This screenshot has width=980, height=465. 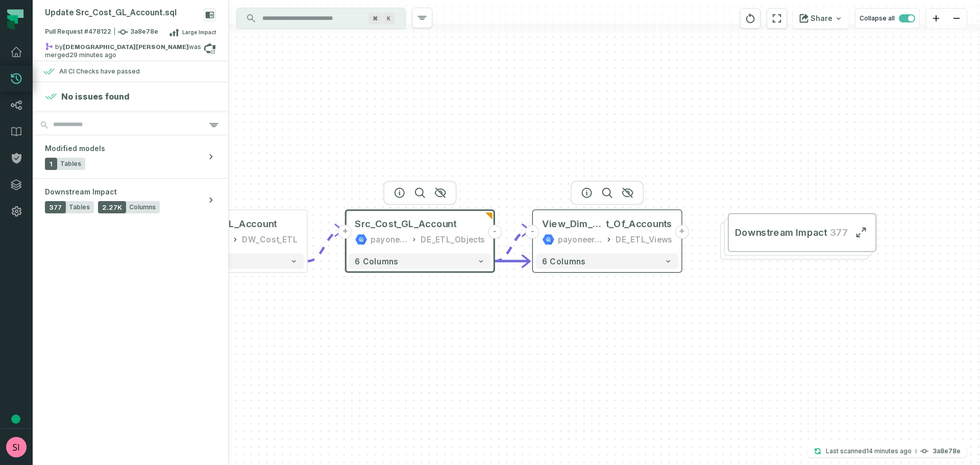 What do you see at coordinates (75, 148) in the screenshot?
I see `span: Modified models` at bounding box center [75, 148].